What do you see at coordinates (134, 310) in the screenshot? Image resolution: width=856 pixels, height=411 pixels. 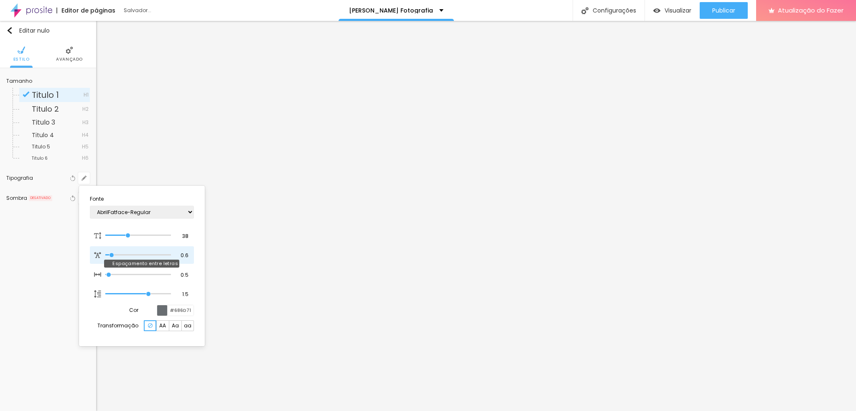 I see `font: Cor` at bounding box center [134, 310].